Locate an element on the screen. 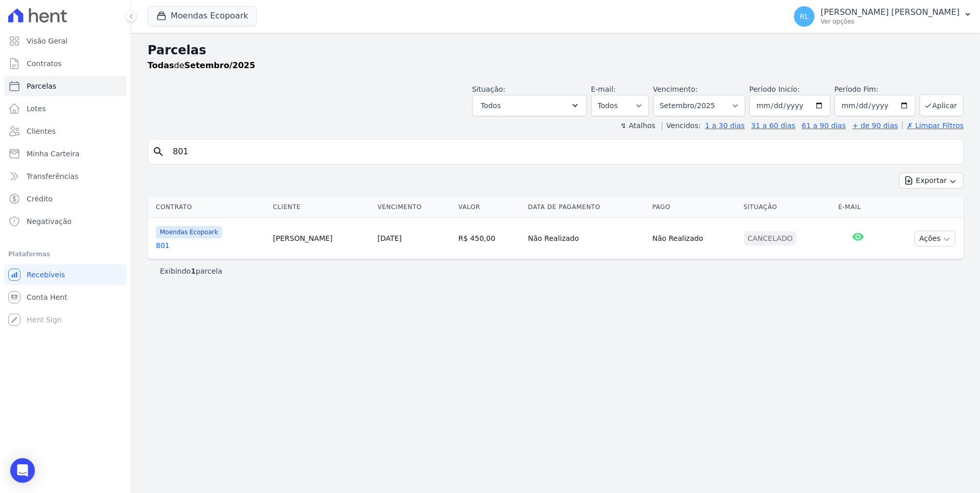 The height and width of the screenshot is (493, 980). th: Cliente is located at coordinates (321, 207).